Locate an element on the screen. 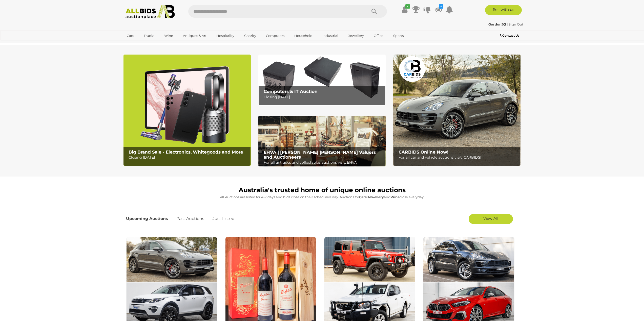 The image size is (644, 321). img: Big Brand Sale - Electronics, Whitegoods and More is located at coordinates (187, 110).